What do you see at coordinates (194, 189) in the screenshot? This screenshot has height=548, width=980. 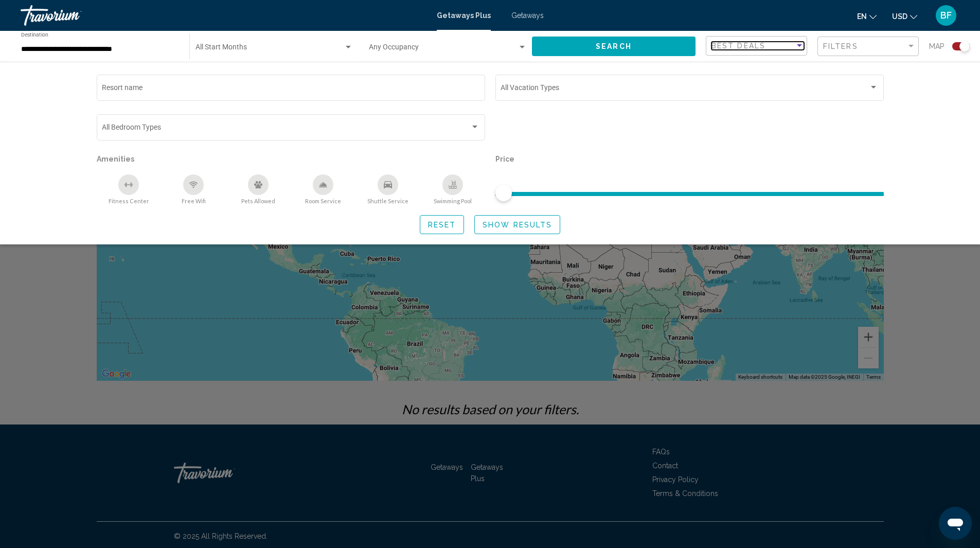 I see `button: Free Wifi` at bounding box center [194, 189].